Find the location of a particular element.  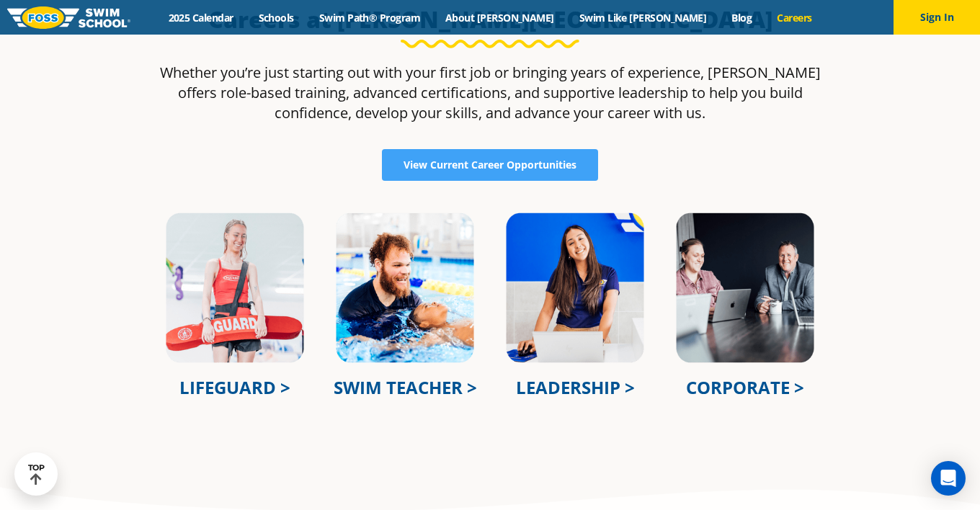

span: View Current Career Opportunities is located at coordinates (490, 165).